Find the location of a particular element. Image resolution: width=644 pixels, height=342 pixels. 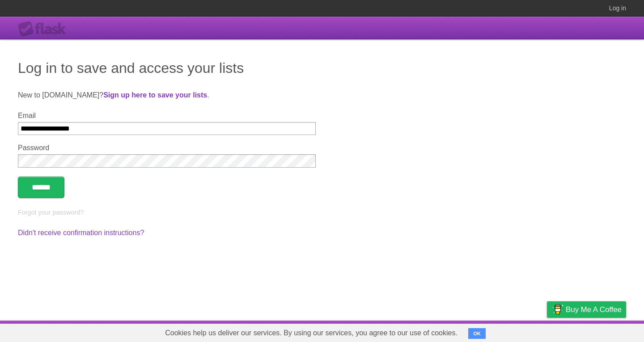

strong: Sign up here to save your lists is located at coordinates (155, 95).